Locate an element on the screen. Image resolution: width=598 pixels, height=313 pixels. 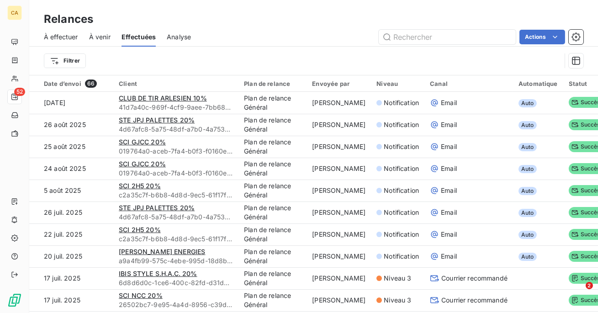
div: Plan de relance is located at coordinates (272, 84).